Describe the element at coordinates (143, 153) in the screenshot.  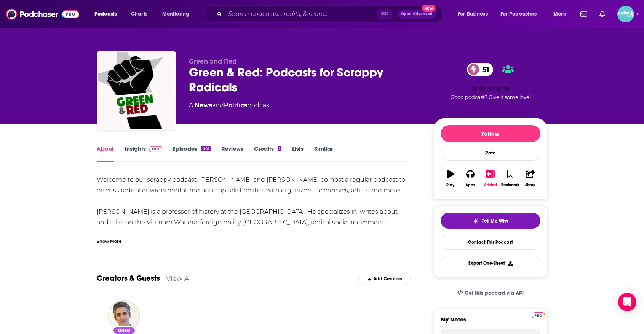
I see `a: InsightsPodchaser Pro` at that location.